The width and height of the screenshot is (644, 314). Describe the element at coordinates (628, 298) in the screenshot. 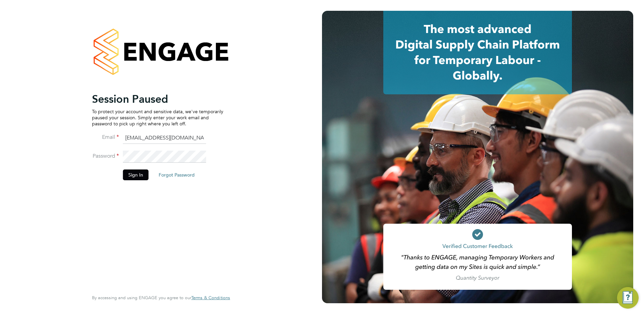

I see `button: Engage Resource Center` at that location.